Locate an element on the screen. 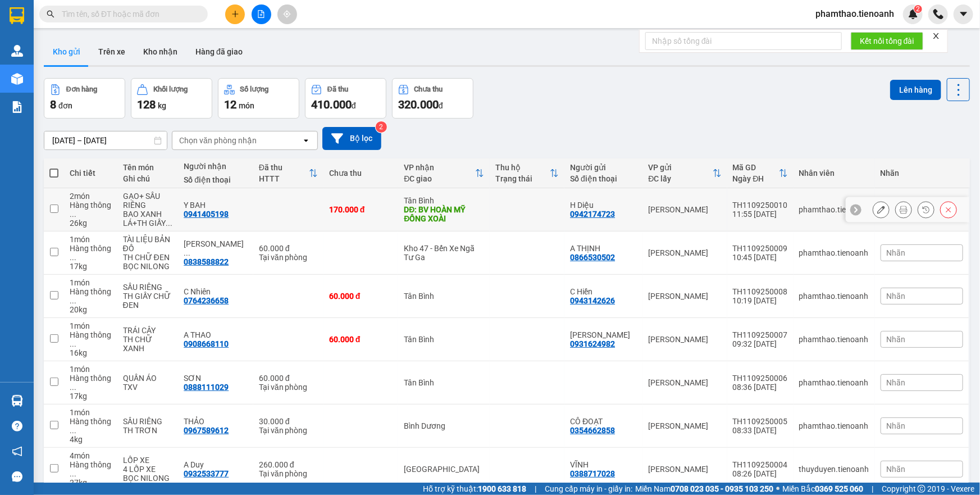 This screenshot has width=980, height=495. div: VĨNH is located at coordinates (603, 464).